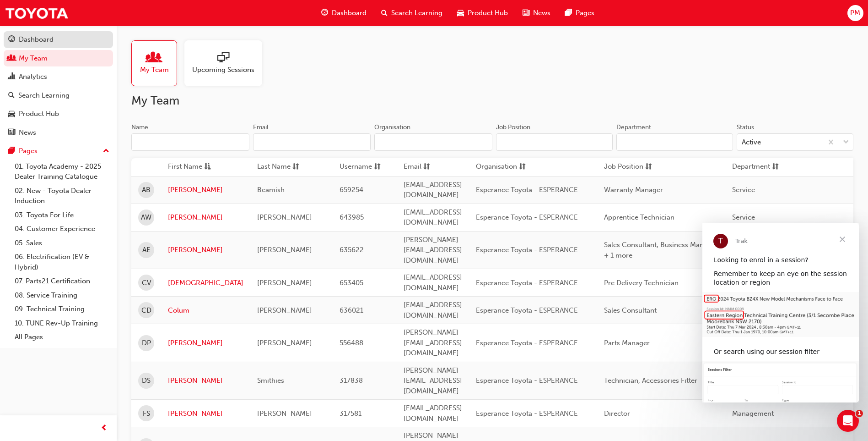  I want to click on span: Email, so click(413, 167).